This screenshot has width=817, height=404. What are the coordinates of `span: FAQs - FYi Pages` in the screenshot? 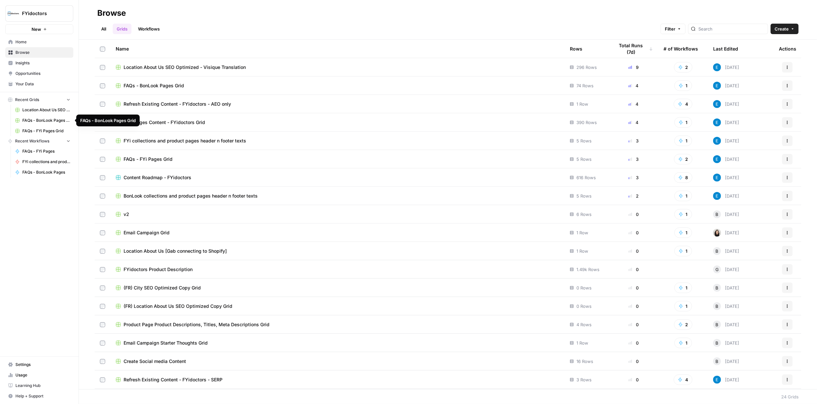 It's located at (46, 151).